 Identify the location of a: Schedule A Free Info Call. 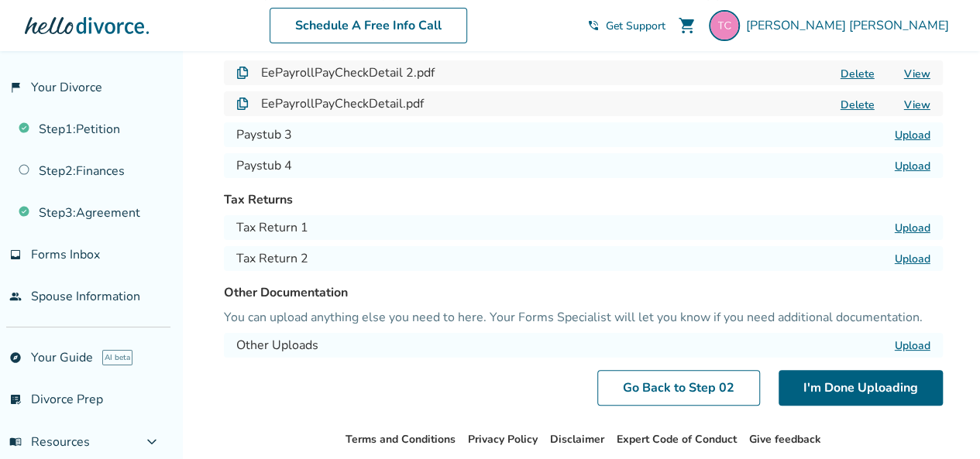
(368, 26).